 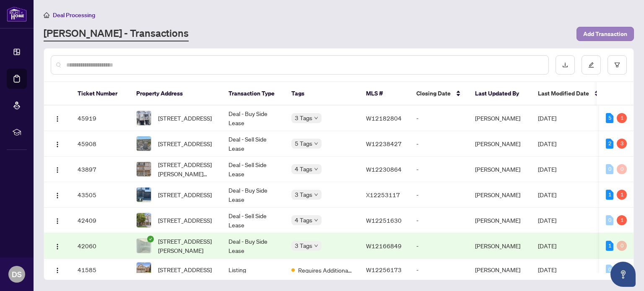 What do you see at coordinates (100, 270) in the screenshot?
I see `td: 41585` at bounding box center [100, 270].